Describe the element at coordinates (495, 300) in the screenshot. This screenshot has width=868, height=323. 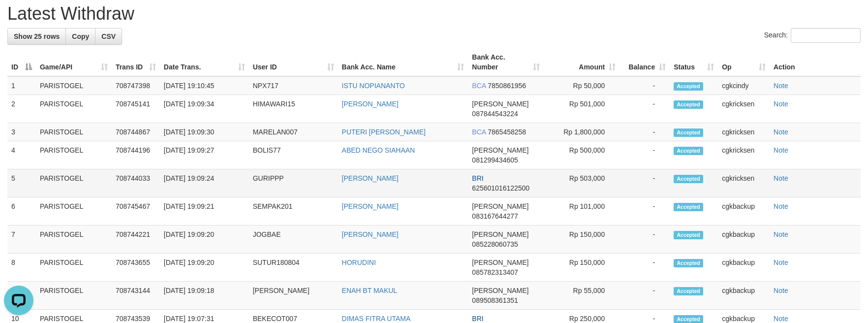
I see `span: Copy 089508361351 to clipboard` at that location.